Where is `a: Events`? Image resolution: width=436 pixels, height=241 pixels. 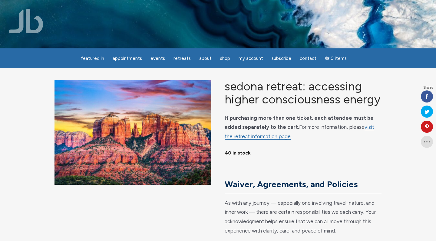 a: Events is located at coordinates (158, 58).